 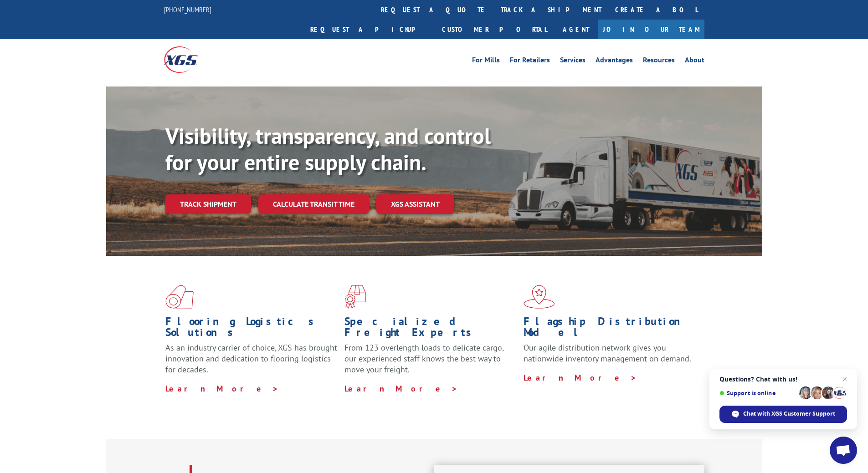 What do you see at coordinates (208, 204) in the screenshot?
I see `a: Track shipment` at bounding box center [208, 204].